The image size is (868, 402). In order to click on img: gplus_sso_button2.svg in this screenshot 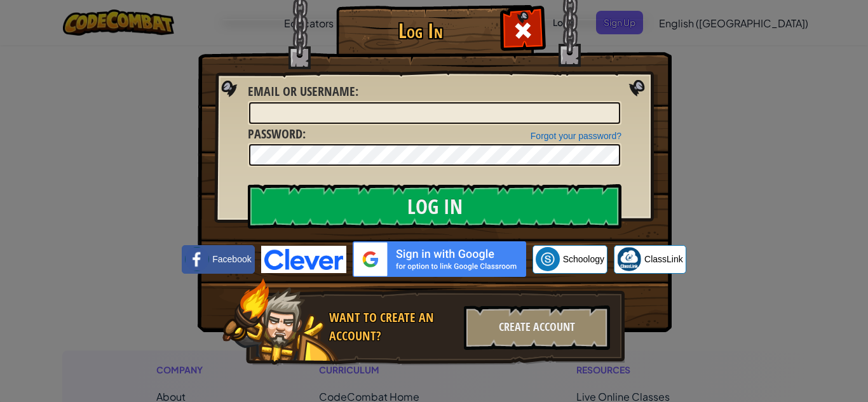, I will do `click(439, 259)`.